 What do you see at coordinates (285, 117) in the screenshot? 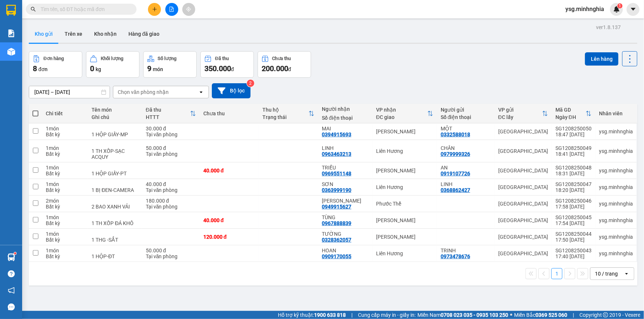
I see `div: Trạng thái` at bounding box center [285, 117].